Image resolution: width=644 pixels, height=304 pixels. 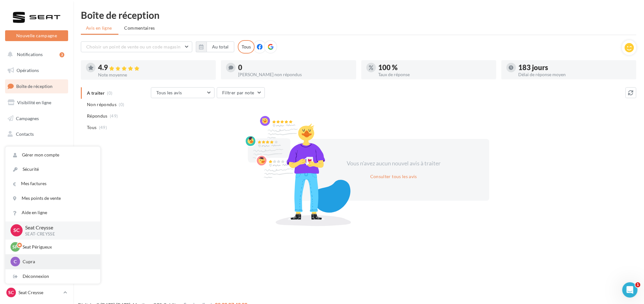 I want to click on a: Campagnes DataOnDemand, so click(x=37, y=205).